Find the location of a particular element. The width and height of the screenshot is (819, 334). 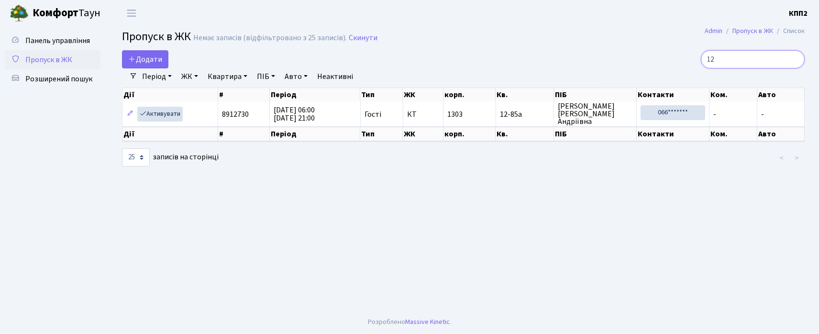

span: 12-85а is located at coordinates (525, 114).